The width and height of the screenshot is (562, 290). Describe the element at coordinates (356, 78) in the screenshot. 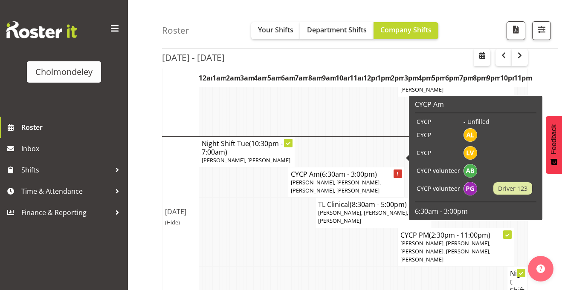

I see `th: 11am` at that location.